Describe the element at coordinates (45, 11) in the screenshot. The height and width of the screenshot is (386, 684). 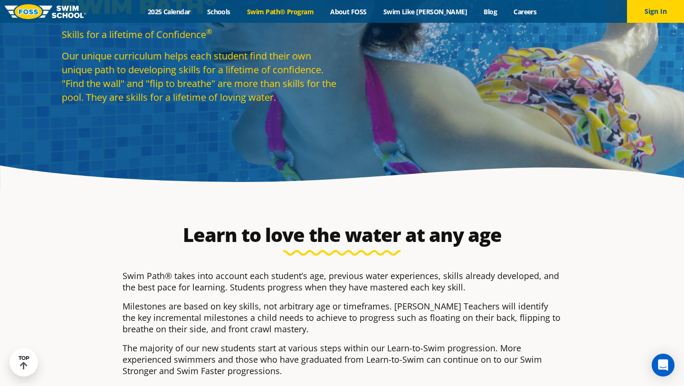
I see `img: FOSS Swim School Logo` at that location.